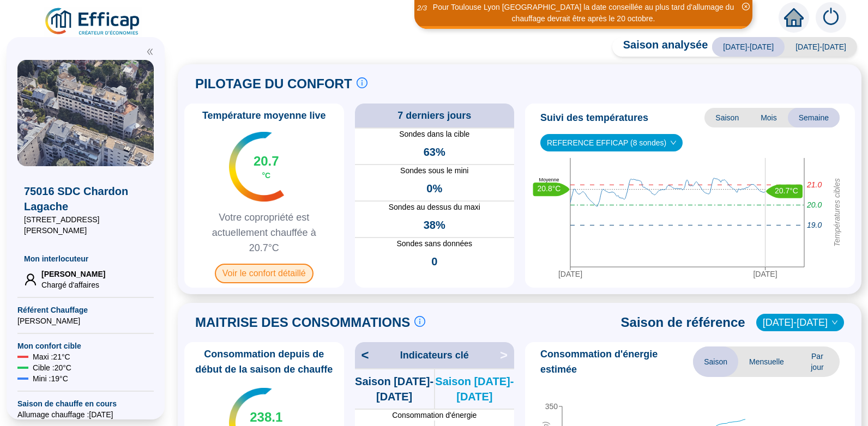  I want to click on span: 20.7, so click(266, 162).